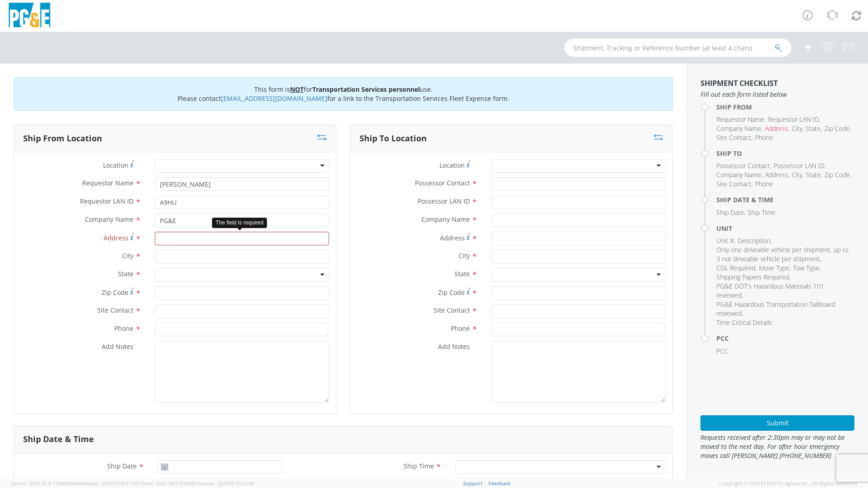 Image resolution: width=868 pixels, height=488 pixels. What do you see at coordinates (782, 254) in the screenshot?
I see `span: Only one driveable vehicle per shipment, up to 3 not driveable vehicle per shipment` at bounding box center [782, 254].